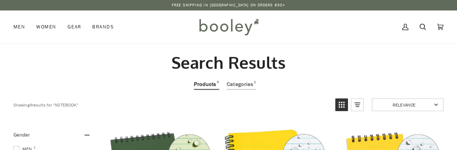 This screenshot has width=457, height=150. Describe the element at coordinates (22, 27) in the screenshot. I see `a: Men` at that location.